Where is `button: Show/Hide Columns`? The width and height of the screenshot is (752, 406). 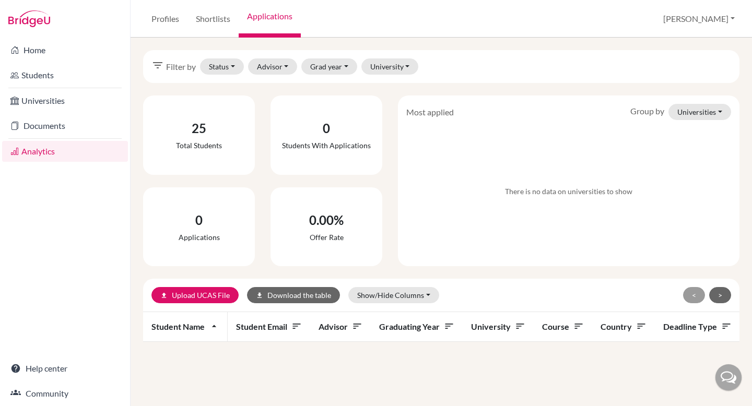
button: Show/Hide Columns is located at coordinates (394, 295).